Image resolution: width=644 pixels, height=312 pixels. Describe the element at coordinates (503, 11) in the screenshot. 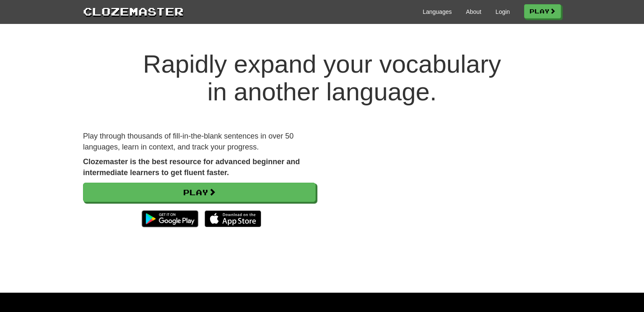

I see `a: Login` at that location.